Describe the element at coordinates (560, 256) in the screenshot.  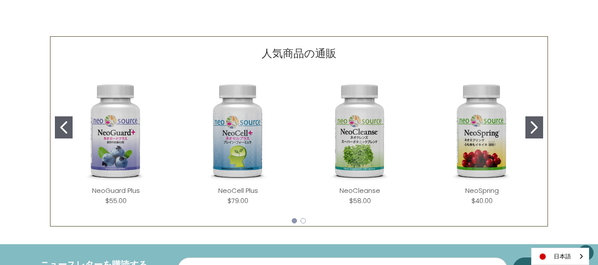
I see `div: Language` at that location.